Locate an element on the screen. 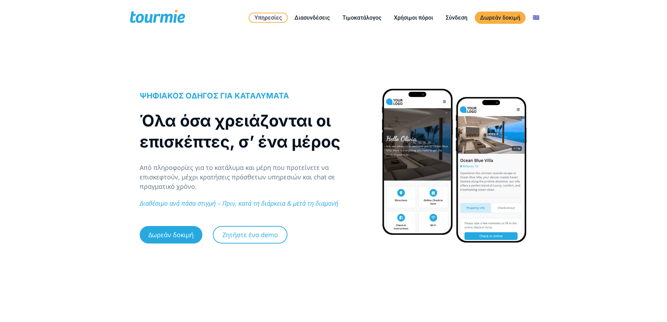  a: Υπηρεσίες is located at coordinates (268, 18).